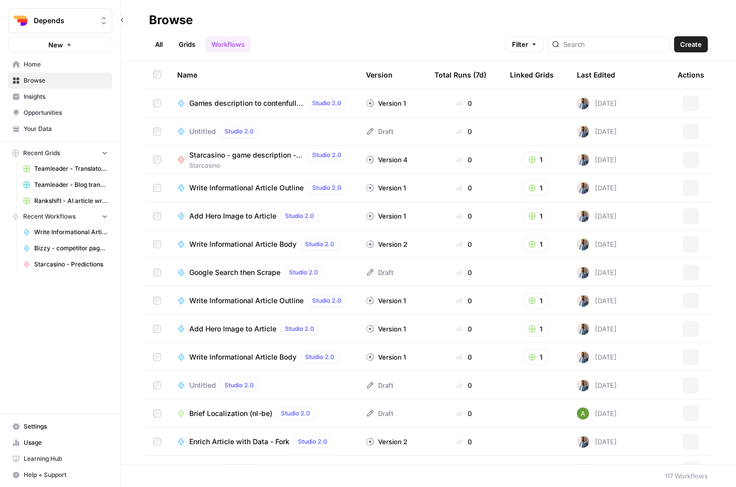 This screenshot has height=487, width=736. I want to click on span: Starcasino - game description - decision phase, so click(246, 155).